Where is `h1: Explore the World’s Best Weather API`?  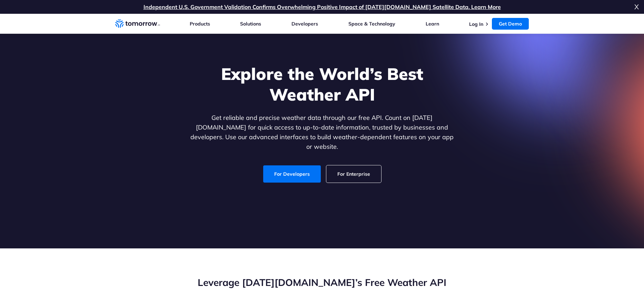
h1: Explore the World’s Best Weather API is located at coordinates (322, 84).